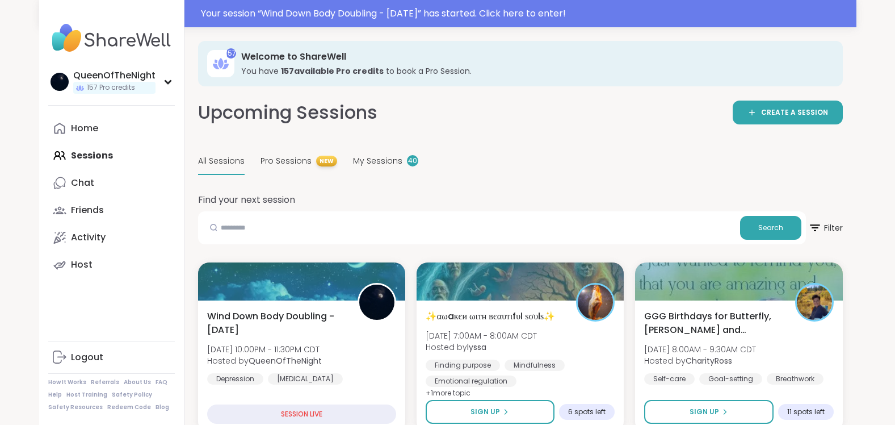  Describe the element at coordinates (795, 112) in the screenshot. I see `span: CREATE A SESSION` at that location.